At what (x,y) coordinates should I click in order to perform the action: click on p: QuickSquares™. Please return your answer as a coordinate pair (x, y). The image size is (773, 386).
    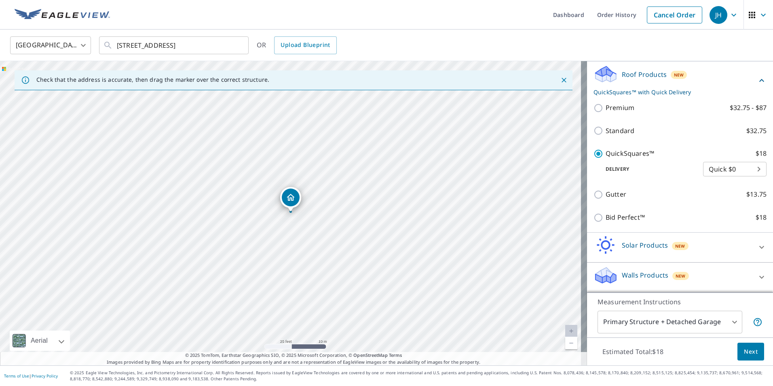
    Looking at the image, I should click on (630, 153).